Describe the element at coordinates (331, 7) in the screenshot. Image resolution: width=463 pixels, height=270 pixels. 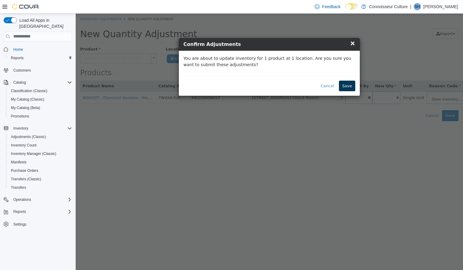
I see `span: Feedback` at that location.